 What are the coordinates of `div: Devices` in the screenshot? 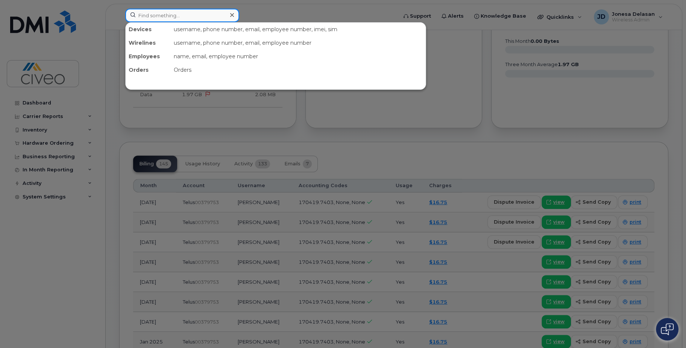 It's located at (148, 29).